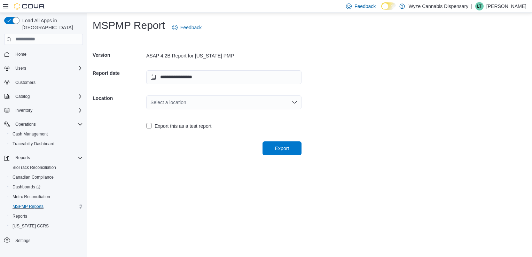 Image resolution: width=532 pixels, height=257 pixels. I want to click on a: Feedback, so click(186, 27).